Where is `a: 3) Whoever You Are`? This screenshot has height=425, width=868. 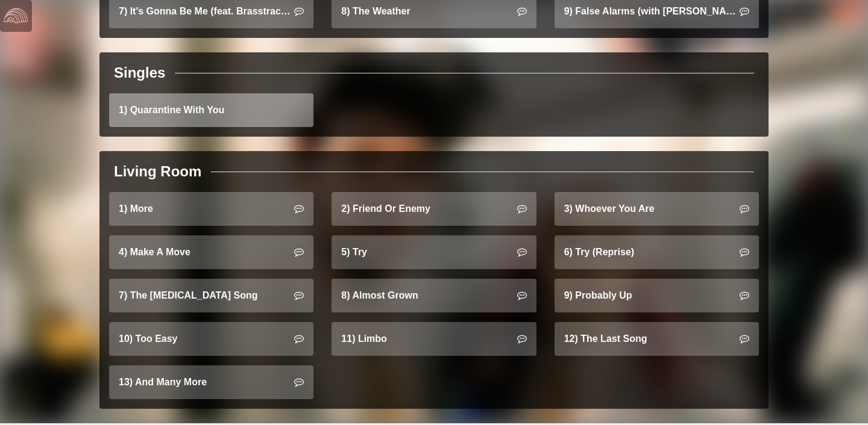 a: 3) Whoever You Are is located at coordinates (657, 209).